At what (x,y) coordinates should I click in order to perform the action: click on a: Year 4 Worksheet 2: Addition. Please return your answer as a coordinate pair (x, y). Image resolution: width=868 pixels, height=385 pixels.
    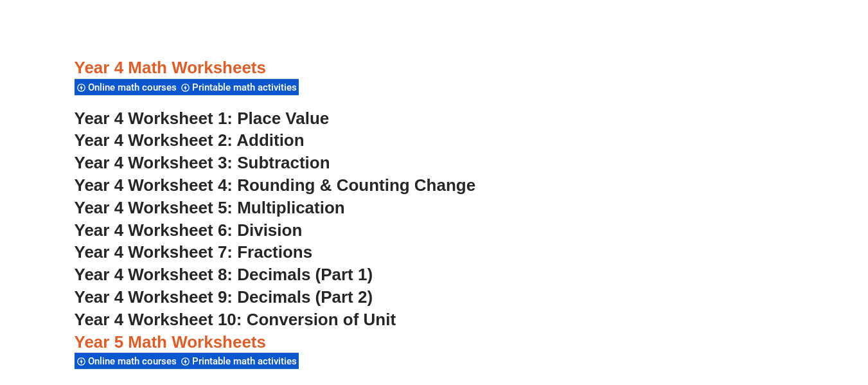
    Looking at the image, I should click on (189, 140).